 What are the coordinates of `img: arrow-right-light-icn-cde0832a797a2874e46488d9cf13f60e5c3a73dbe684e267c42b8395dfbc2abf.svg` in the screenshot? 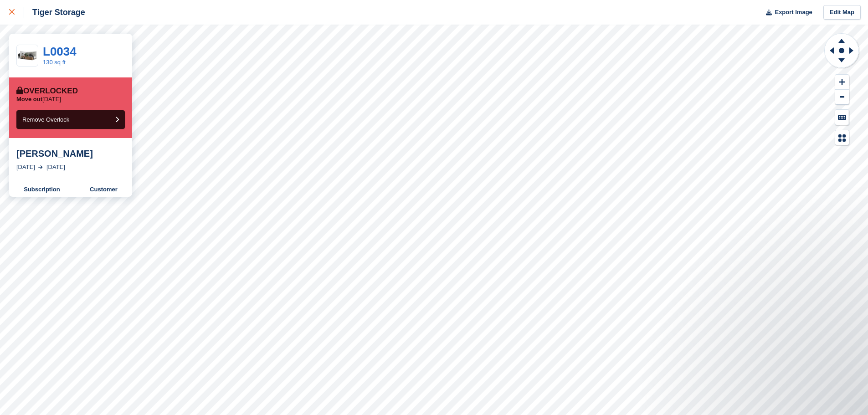 It's located at (40, 167).